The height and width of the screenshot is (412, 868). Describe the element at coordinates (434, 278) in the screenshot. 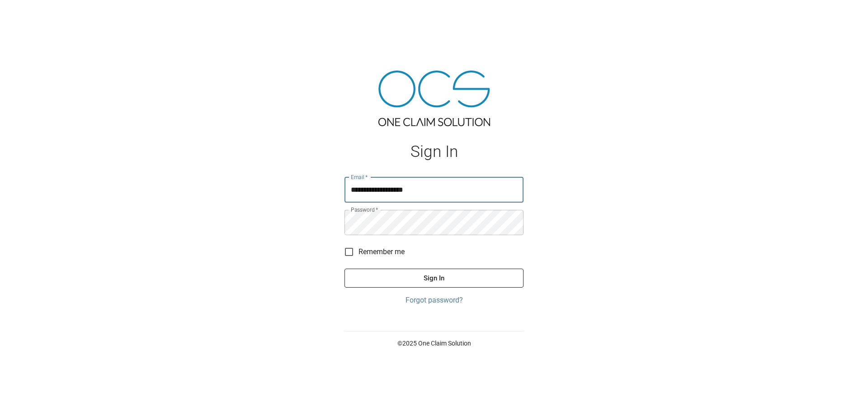

I see `button: Sign In` at that location.